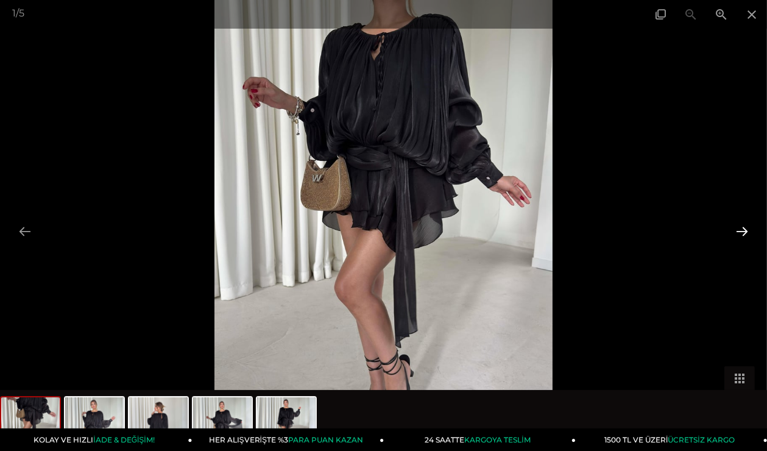 This screenshot has width=767, height=451. I want to click on span: İADE & DEĞİŞİM!, so click(124, 439).